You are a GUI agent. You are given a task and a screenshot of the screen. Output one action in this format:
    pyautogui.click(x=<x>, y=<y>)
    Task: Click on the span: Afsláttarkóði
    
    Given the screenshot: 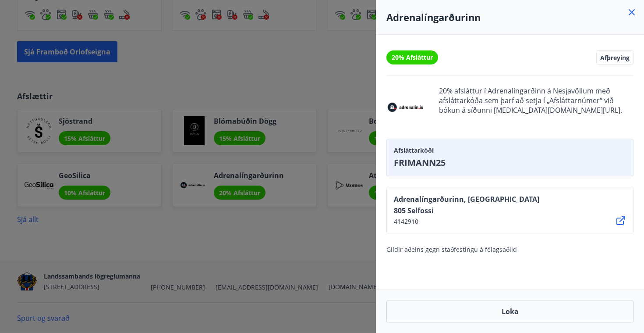 What is the action you would take?
    pyautogui.click(x=510, y=151)
    